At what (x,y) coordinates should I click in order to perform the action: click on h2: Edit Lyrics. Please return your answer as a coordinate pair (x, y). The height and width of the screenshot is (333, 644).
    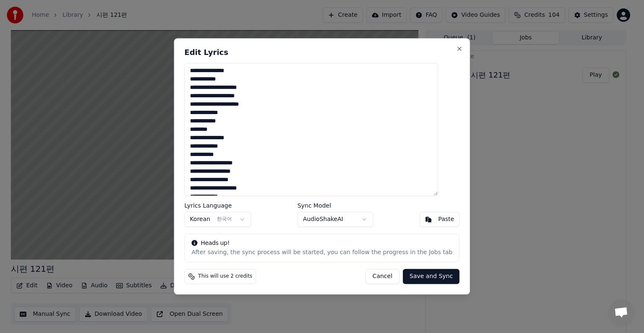
    Looking at the image, I should click on (322, 53).